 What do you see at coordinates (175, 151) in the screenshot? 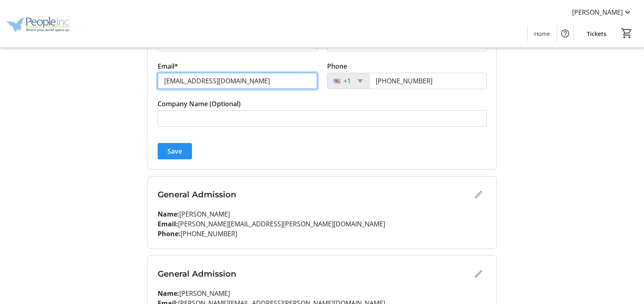
I see `span: Save` at bounding box center [175, 151].